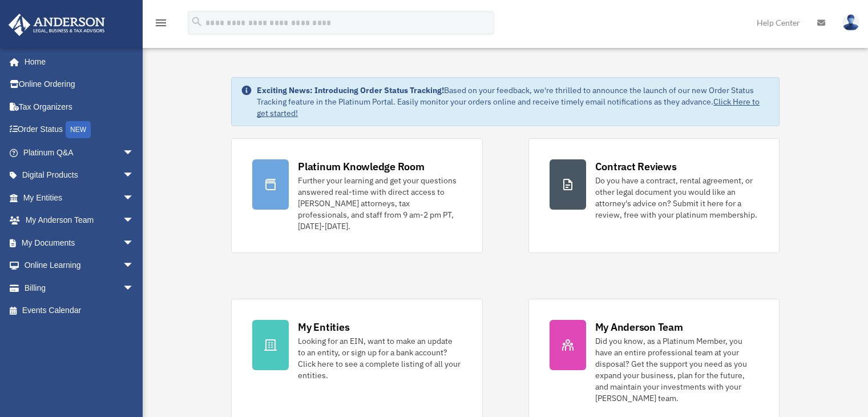  What do you see at coordinates (80, 129) in the screenshot?
I see `a: Order StatusNEW` at bounding box center [80, 129].